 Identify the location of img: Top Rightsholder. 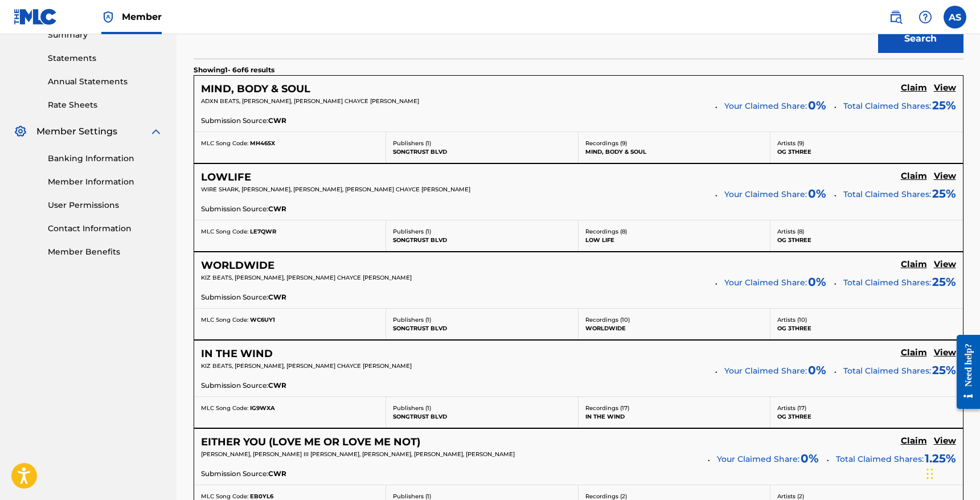
(108, 17).